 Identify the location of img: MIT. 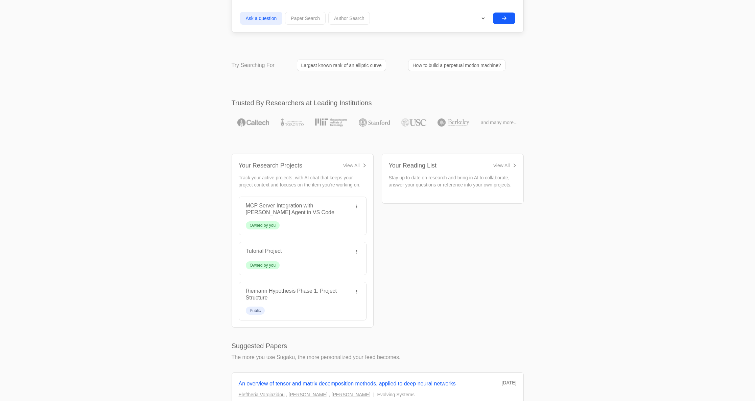
(331, 122).